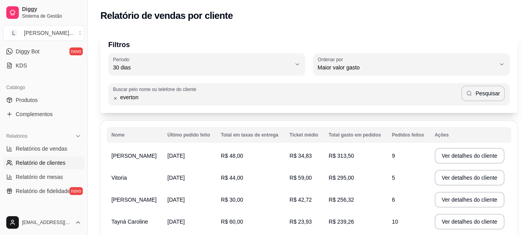 The width and height of the screenshot is (530, 235). I want to click on a: Relatório de mesas, so click(44, 177).